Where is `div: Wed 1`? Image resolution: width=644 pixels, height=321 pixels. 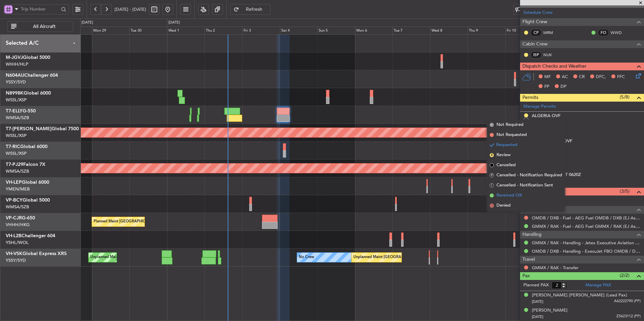 div: Wed 1 is located at coordinates (186, 31).